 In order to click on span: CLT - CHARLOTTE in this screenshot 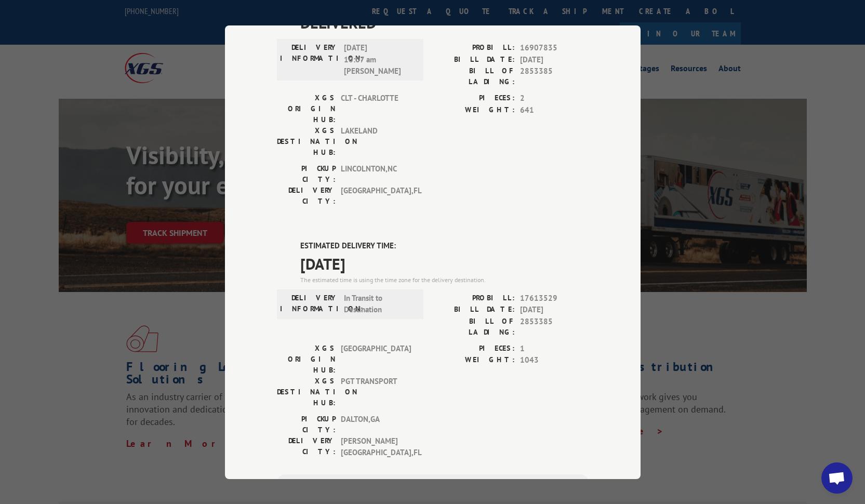, I will do `click(376, 109)`.